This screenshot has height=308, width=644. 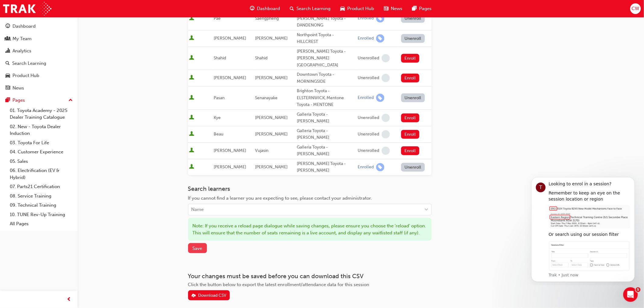 I want to click on span: Senanayake, so click(x=267, y=97).